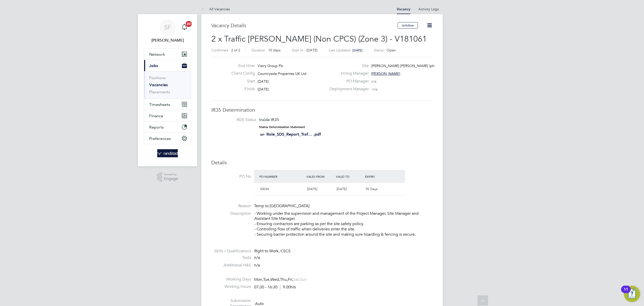 Image resolution: width=644 pixels, height=306 pixels. I want to click on div: Valid To, so click(349, 176).